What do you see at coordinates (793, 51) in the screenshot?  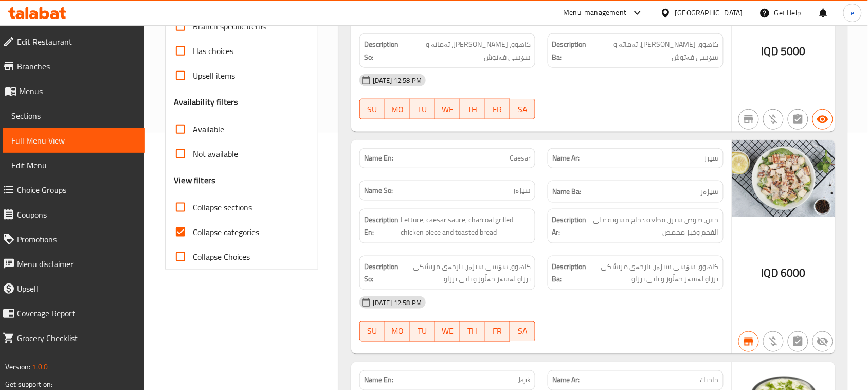 I see `span: 5000` at bounding box center [793, 51].